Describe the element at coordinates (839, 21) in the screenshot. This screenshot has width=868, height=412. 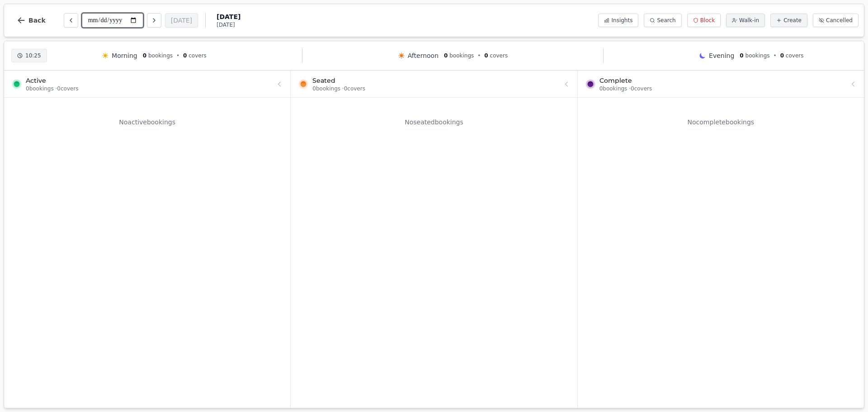
I see `span: Cancelled` at that location.